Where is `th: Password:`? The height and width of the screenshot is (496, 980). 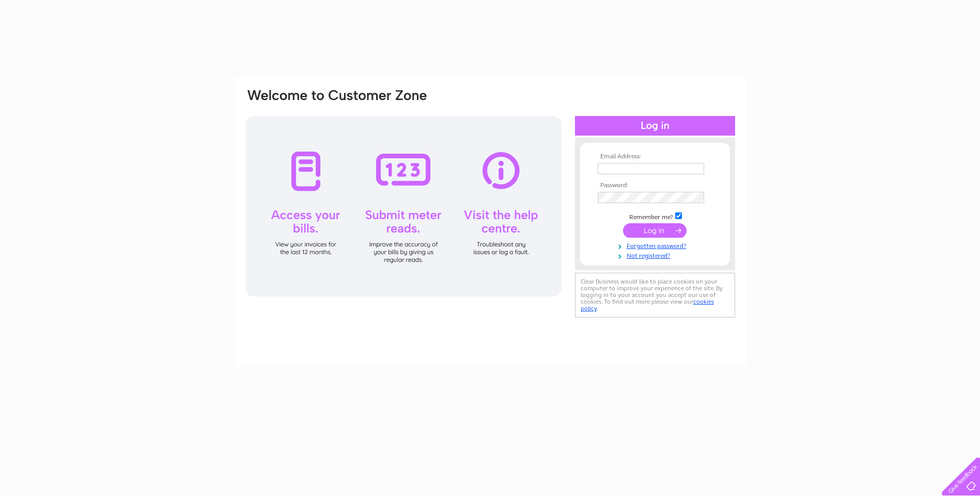
th: Password: is located at coordinates (655, 186).